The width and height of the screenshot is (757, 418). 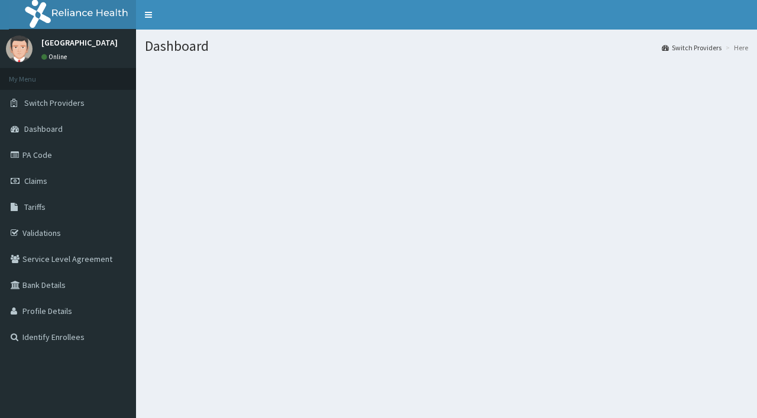 What do you see at coordinates (691, 47) in the screenshot?
I see `a: Switch Providers` at bounding box center [691, 47].